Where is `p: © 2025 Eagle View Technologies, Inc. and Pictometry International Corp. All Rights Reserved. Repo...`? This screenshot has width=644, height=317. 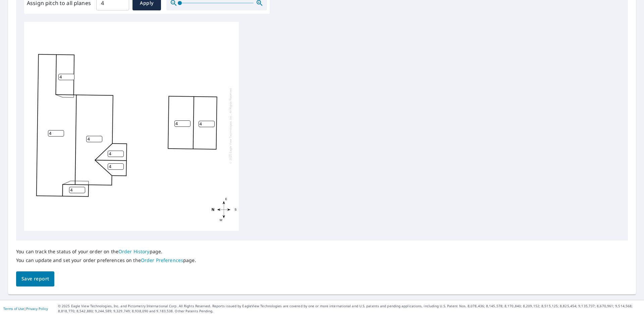 p: © 2025 Eagle View Technologies, Inc. and Pictometry International Corp. All Rights Reserved. Repo... is located at coordinates (349, 309).